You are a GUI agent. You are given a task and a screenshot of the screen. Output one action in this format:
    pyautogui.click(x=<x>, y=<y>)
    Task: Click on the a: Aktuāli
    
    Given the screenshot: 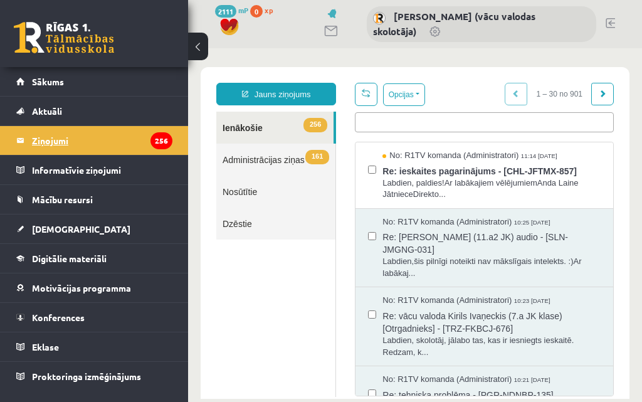 What is the action you would take?
    pyautogui.click(x=94, y=111)
    